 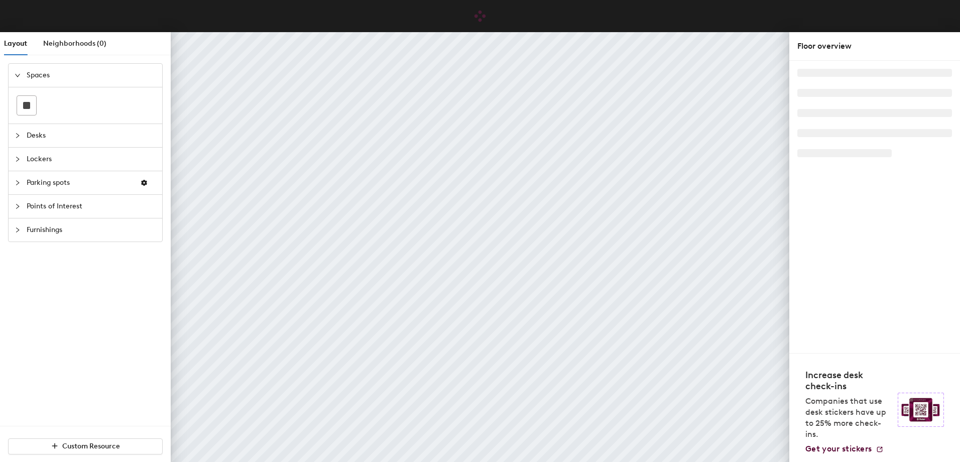 What do you see at coordinates (91, 206) in the screenshot?
I see `span: Points of Interest` at bounding box center [91, 206].